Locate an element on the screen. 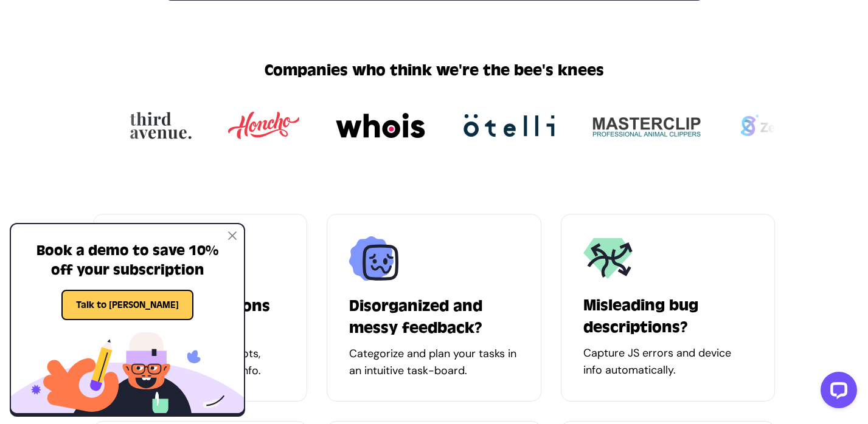 The image size is (868, 424). p: Categorize and plan your tasks in an intuitive task-board. is located at coordinates (434, 363).